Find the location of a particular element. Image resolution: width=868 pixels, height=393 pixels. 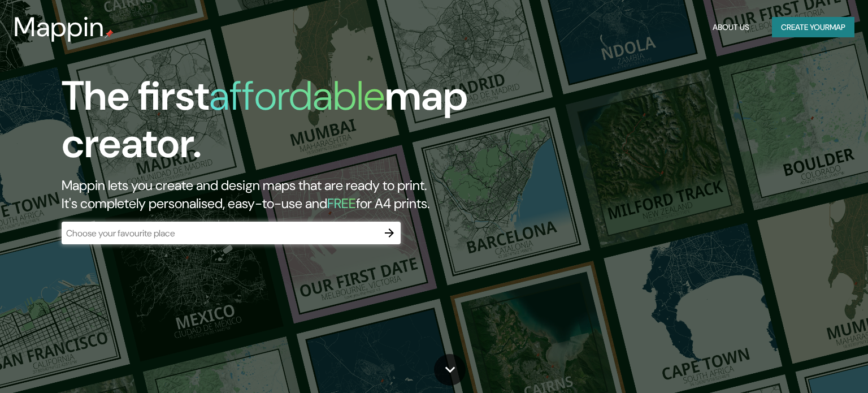

input: Choose your favourite place is located at coordinates (220, 233).